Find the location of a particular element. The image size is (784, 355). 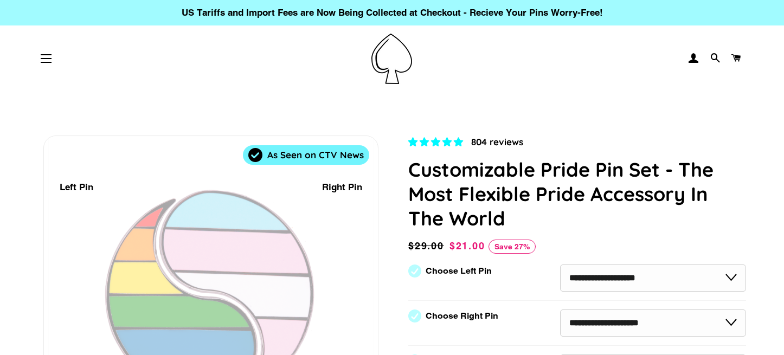

label: Choose Right Pin is located at coordinates (462, 316).